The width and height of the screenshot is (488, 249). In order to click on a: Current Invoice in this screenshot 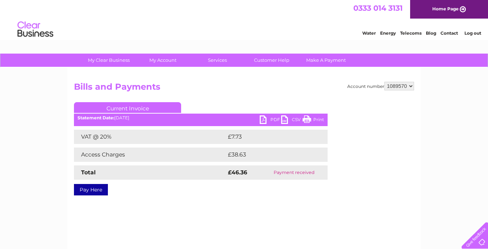, I will do `click(128, 108)`.